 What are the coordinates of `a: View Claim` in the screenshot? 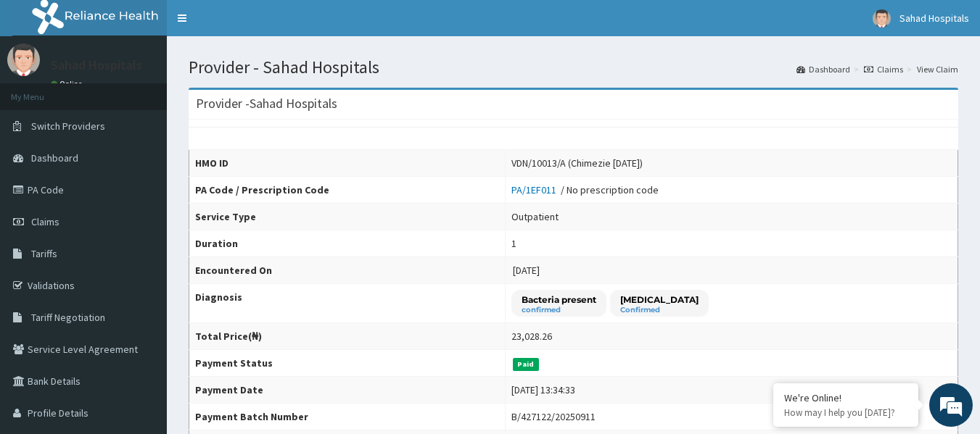 It's located at (938, 69).